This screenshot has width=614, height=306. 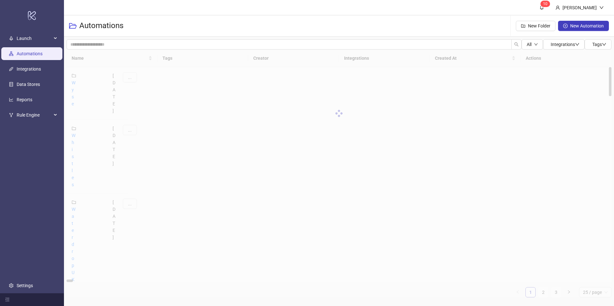 I want to click on span: bell, so click(x=542, y=7).